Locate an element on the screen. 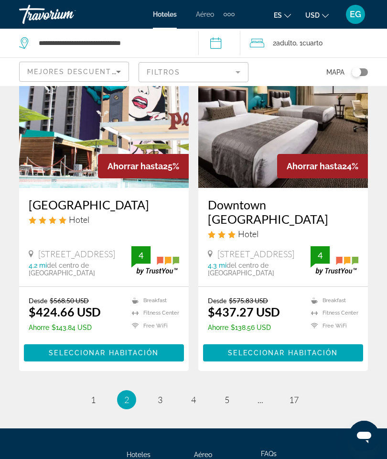 The height and width of the screenshot is (459, 387). button: Toggle map is located at coordinates (356, 72).